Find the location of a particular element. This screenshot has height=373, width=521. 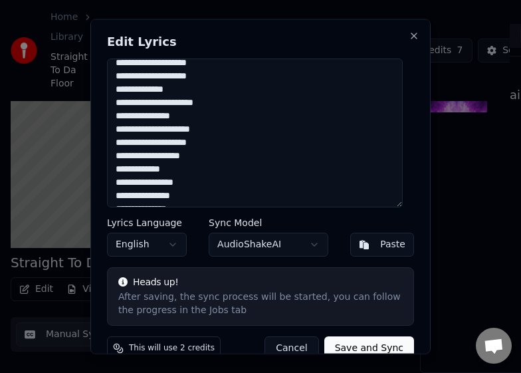

div: Heads up! is located at coordinates (260, 282).